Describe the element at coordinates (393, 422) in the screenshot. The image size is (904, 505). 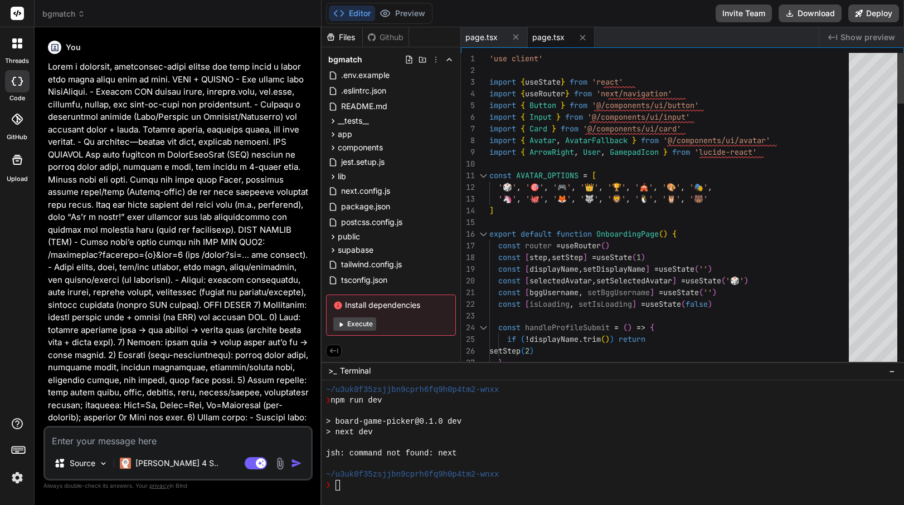
I see `span: > board-game-picker@0.1.0 dev` at that location.